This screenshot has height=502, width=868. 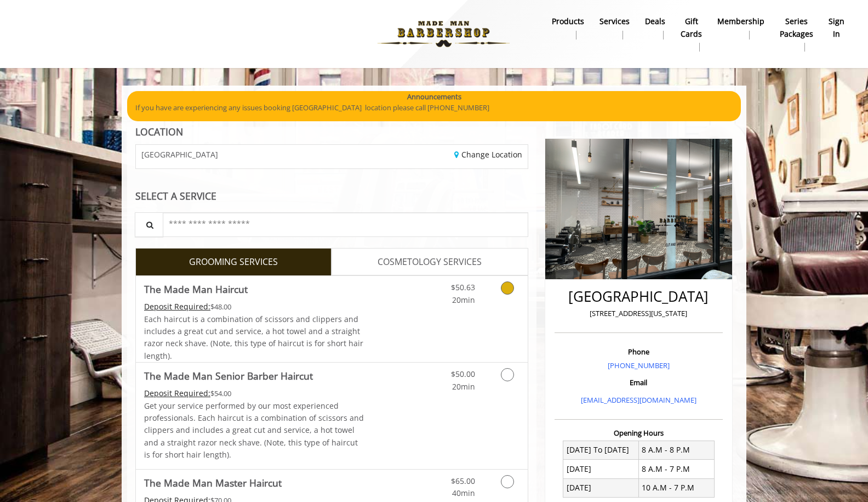 I want to click on a: Series packagesSeries packages, so click(x=797, y=34).